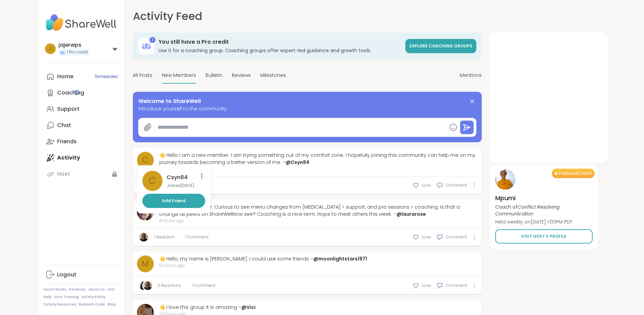 The width and height of the screenshot is (644, 315). I want to click on a: Redeem Code, so click(92, 304).